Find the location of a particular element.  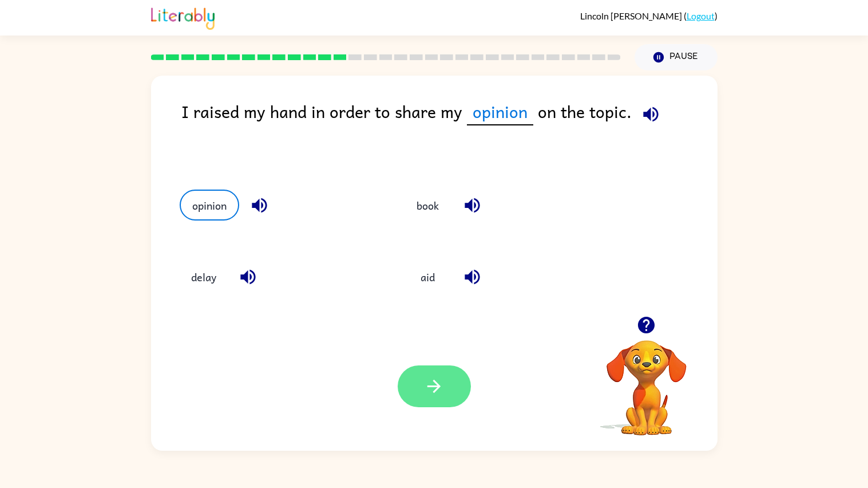

button: aid is located at coordinates (428, 277).